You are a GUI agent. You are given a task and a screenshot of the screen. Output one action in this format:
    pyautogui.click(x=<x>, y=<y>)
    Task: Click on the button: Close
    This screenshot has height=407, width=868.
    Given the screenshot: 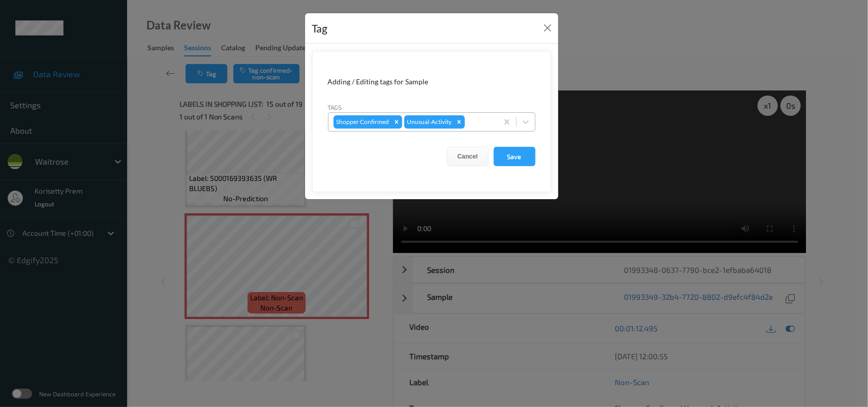 What is the action you would take?
    pyautogui.click(x=547, y=28)
    